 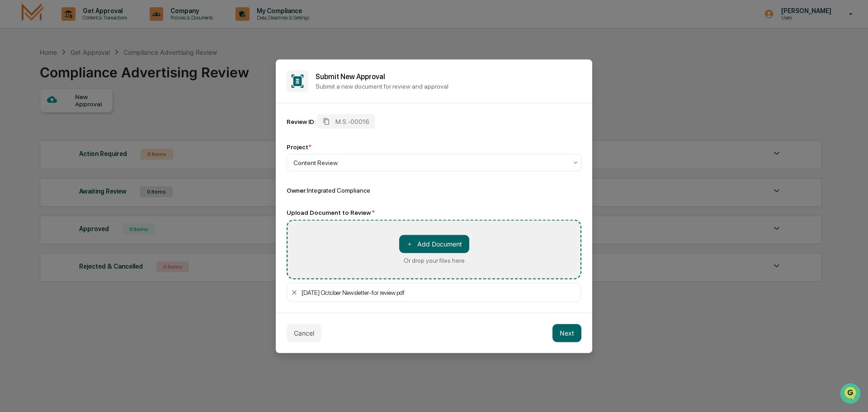 I want to click on div: Or drop your files here, so click(x=434, y=260).